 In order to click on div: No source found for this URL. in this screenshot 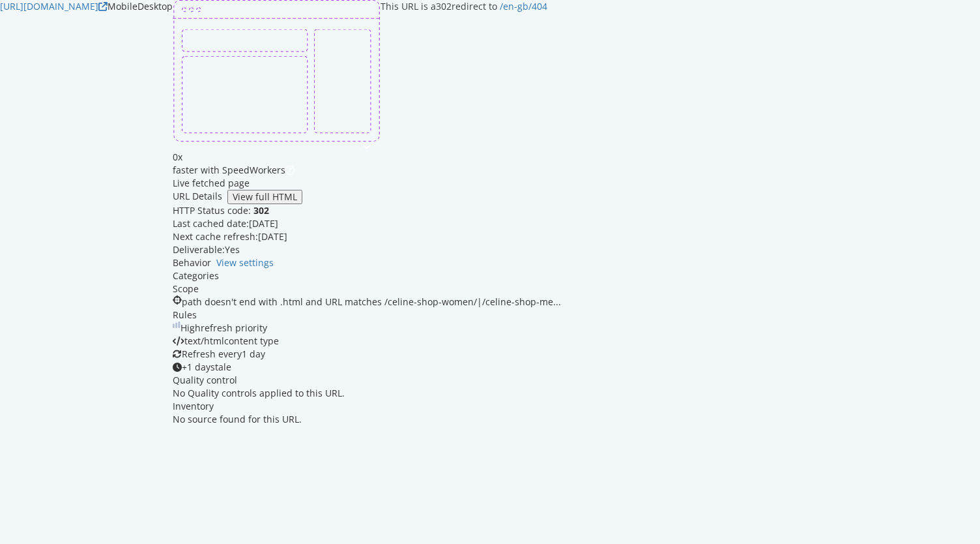, I will do `click(367, 420)`.